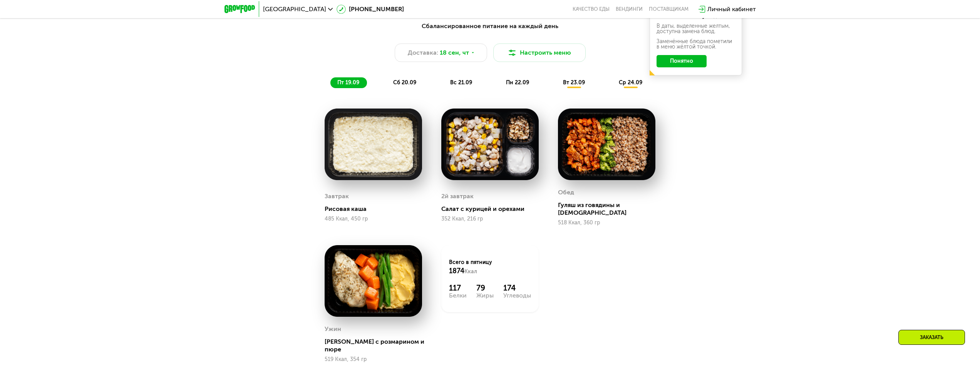 This screenshot has height=371, width=980. What do you see at coordinates (454, 52) in the screenshot?
I see `span: 18 сен, чт` at bounding box center [454, 52].